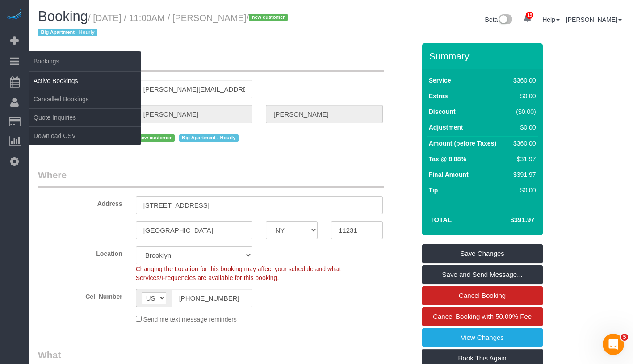 Image resolution: width=633 pixels, height=364 pixels. I want to click on input: Cell Number, so click(212, 298).